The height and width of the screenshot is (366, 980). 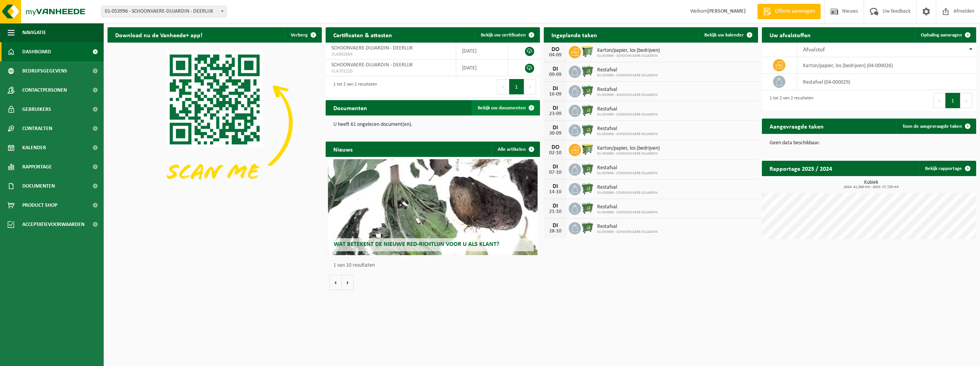 I want to click on a: Offerte aanvragen, so click(x=789, y=11).